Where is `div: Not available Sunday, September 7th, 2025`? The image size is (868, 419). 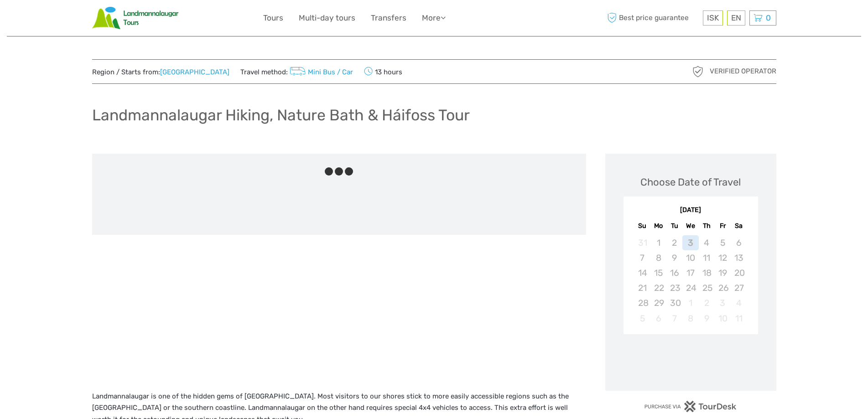 div: Not available Sunday, September 7th, 2025 is located at coordinates (642, 258).